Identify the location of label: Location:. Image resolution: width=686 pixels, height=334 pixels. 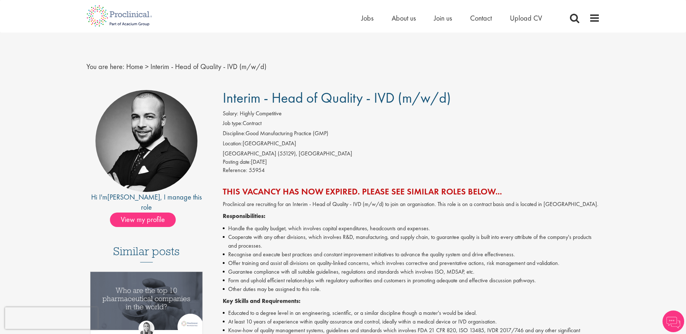
(232, 143).